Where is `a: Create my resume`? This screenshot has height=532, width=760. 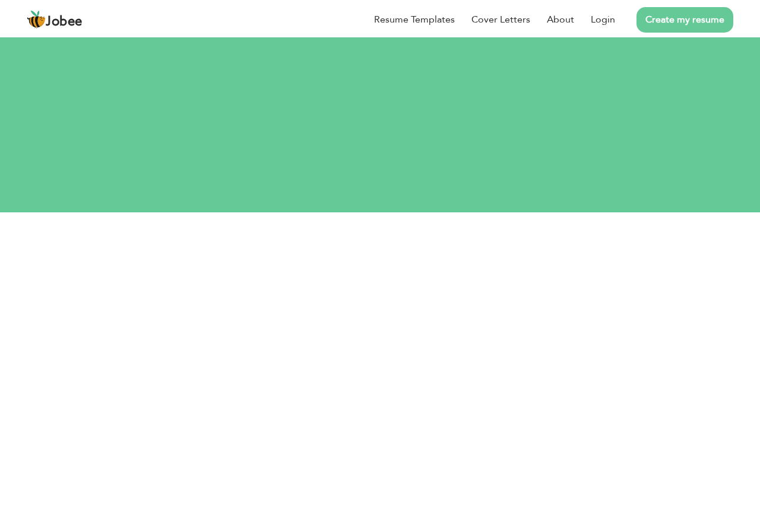 a: Create my resume is located at coordinates (684, 20).